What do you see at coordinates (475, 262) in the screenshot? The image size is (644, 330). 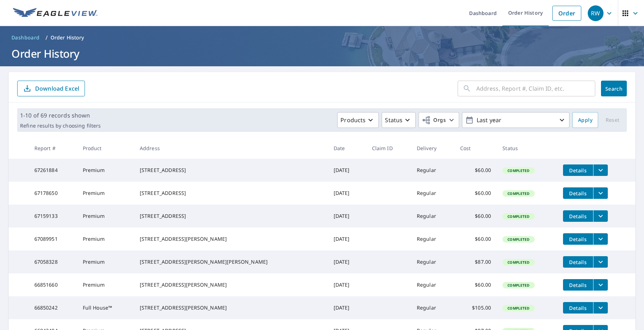 I see `td: $87.00` at bounding box center [475, 262].